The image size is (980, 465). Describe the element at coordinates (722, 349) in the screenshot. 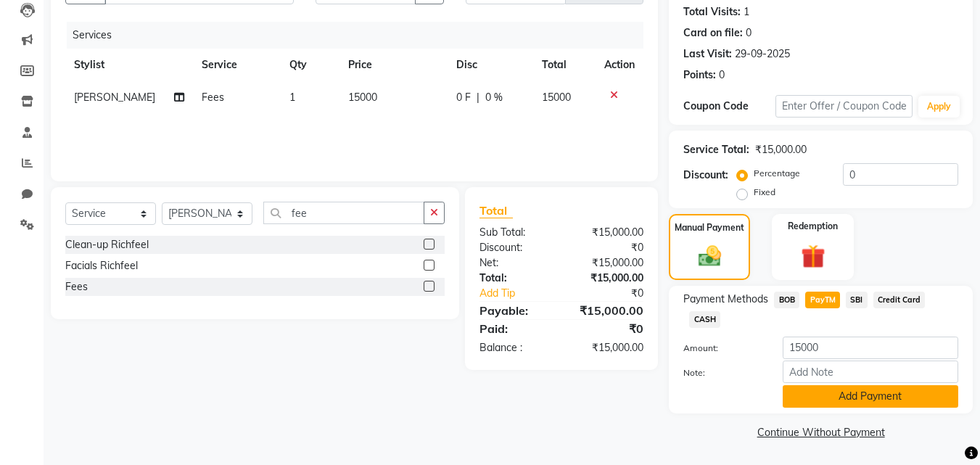

I see `label: Amount:` at that location.